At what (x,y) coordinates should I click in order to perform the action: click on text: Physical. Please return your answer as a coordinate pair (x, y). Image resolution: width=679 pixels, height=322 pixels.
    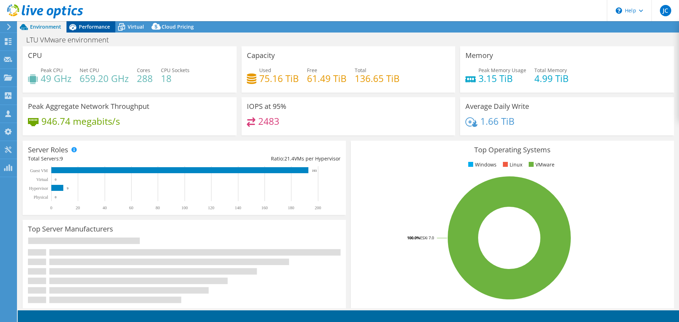
    Looking at the image, I should click on (41, 197).